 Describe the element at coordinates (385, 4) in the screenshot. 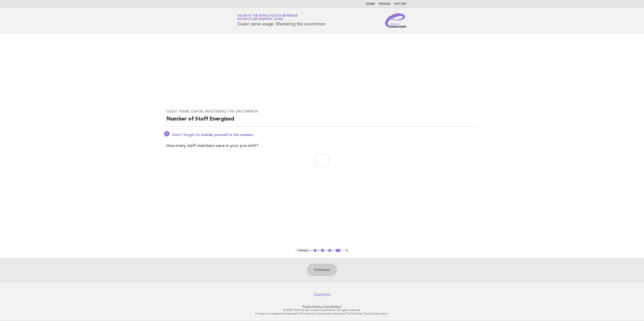

I see `a: Profile` at that location.